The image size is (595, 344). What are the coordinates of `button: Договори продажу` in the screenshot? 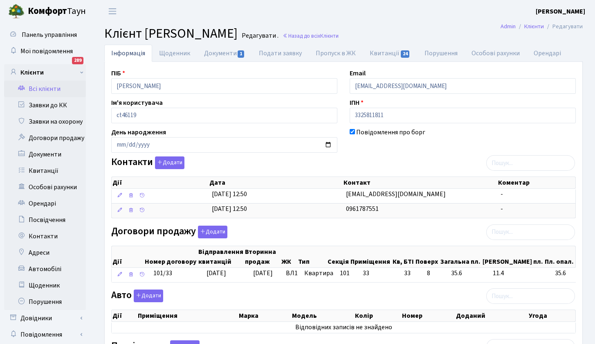 It's located at (213, 232).